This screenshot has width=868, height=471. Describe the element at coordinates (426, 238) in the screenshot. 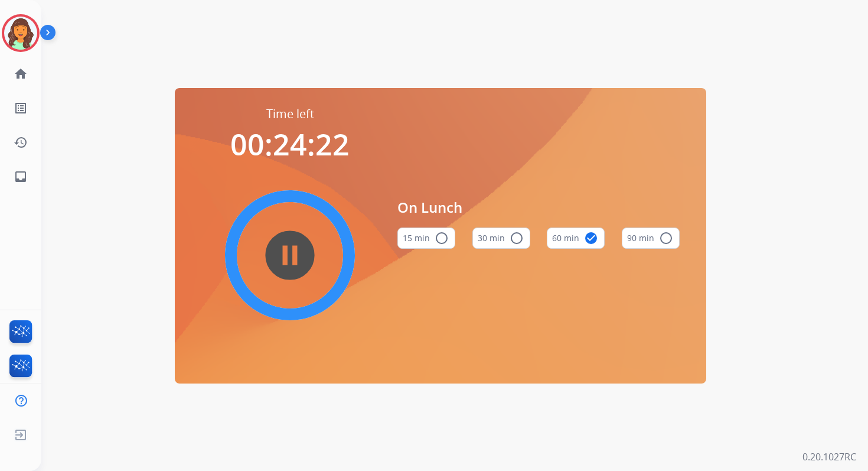

I see `button: 15 min` at that location.